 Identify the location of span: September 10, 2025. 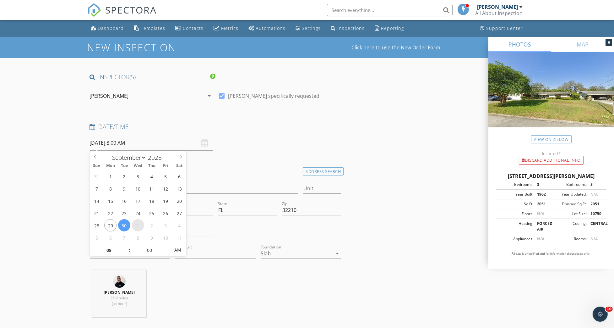
(138, 188).